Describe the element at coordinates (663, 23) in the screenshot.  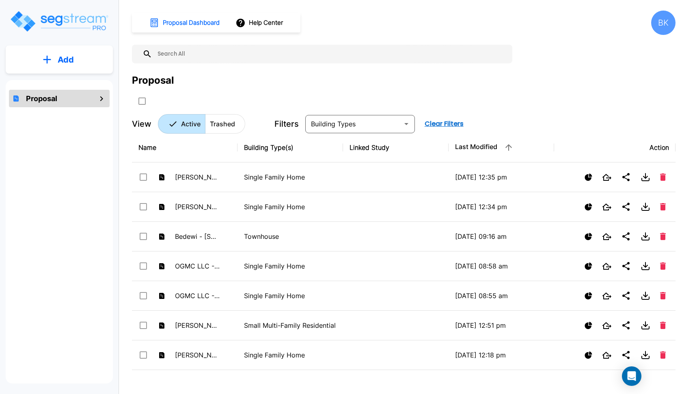
I see `div: BK` at that location.